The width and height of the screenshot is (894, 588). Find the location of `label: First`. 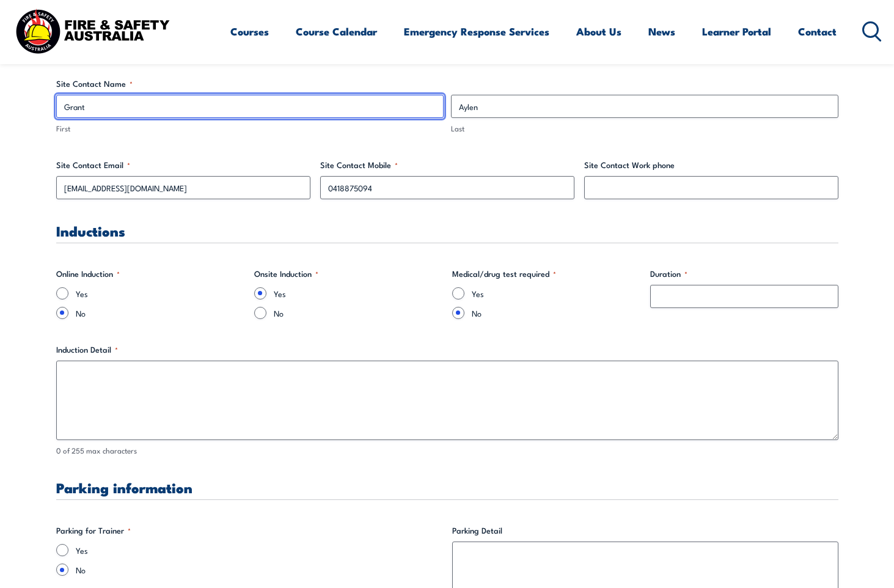

label: First is located at coordinates (250, 128).